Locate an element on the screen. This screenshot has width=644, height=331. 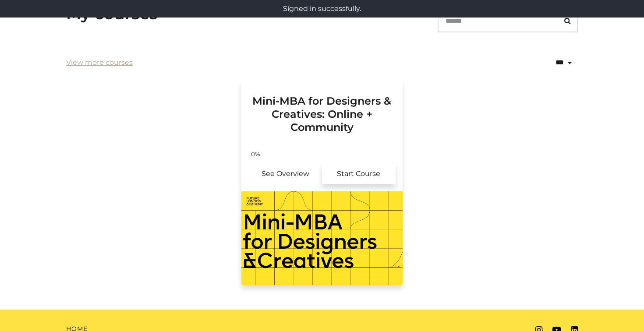
a: Mini-MBA for Designers & Creatives: Online + Community: See Overview is located at coordinates (285, 174).